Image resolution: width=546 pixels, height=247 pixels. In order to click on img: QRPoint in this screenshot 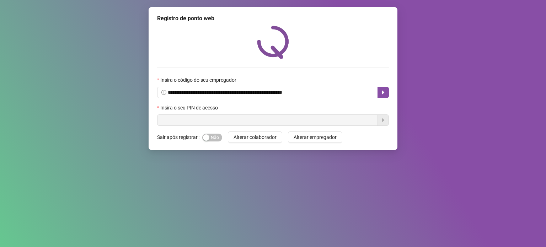, I will do `click(273, 42)`.